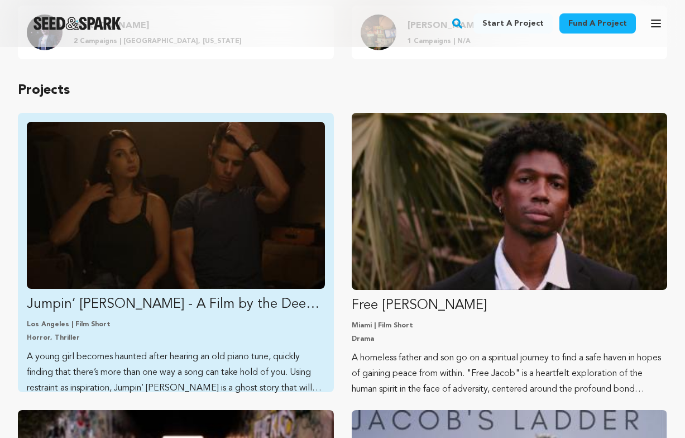 The height and width of the screenshot is (438, 685). I want to click on a: Fund Free Jacob, so click(510, 255).